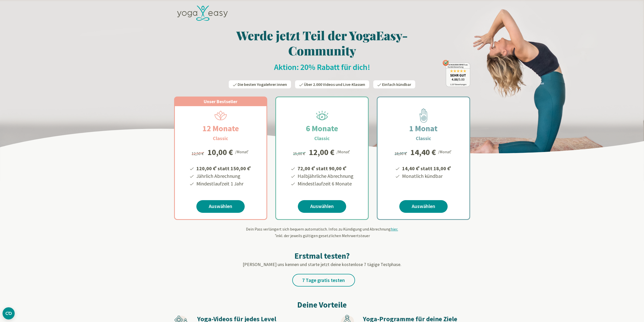  I want to click on div: 10,00 €, so click(220, 152).